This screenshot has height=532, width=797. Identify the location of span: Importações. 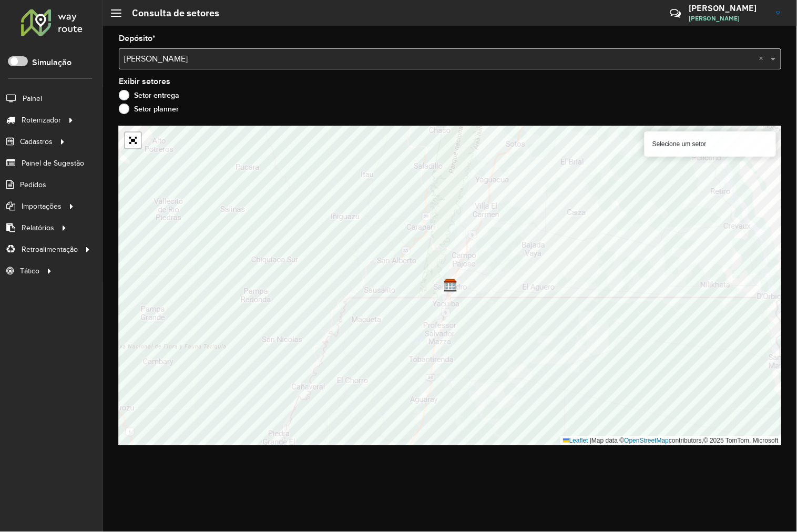
(42, 206).